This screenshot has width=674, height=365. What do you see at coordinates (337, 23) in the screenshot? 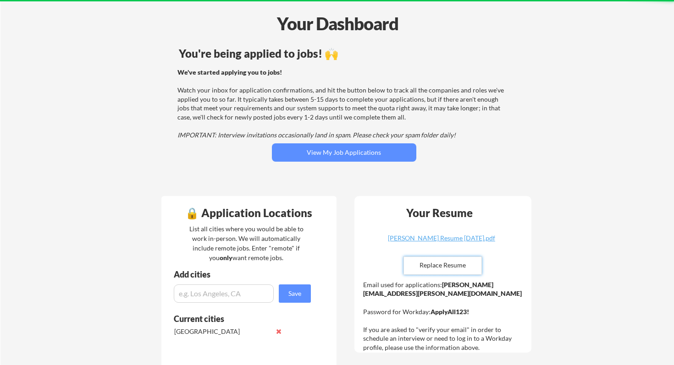
I see `div: Your Dashboard` at bounding box center [337, 23].